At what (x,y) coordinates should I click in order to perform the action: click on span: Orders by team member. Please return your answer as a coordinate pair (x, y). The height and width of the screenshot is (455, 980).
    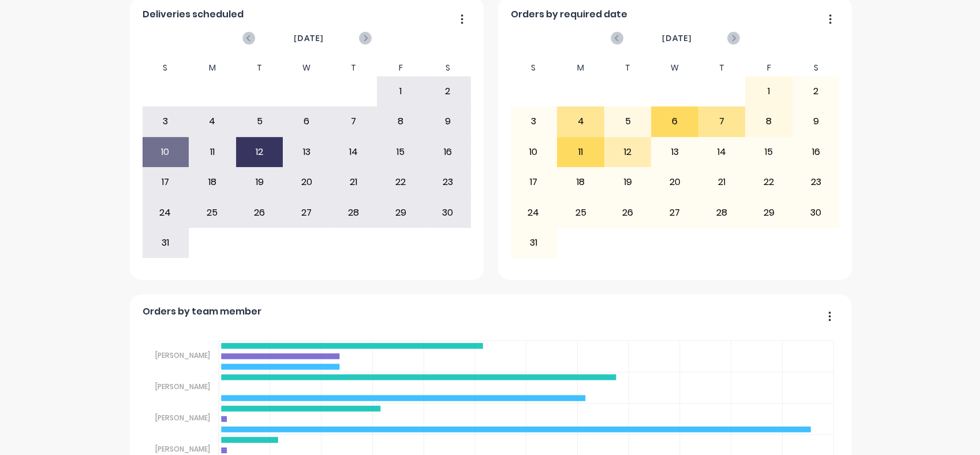
    Looking at the image, I should click on (202, 311).